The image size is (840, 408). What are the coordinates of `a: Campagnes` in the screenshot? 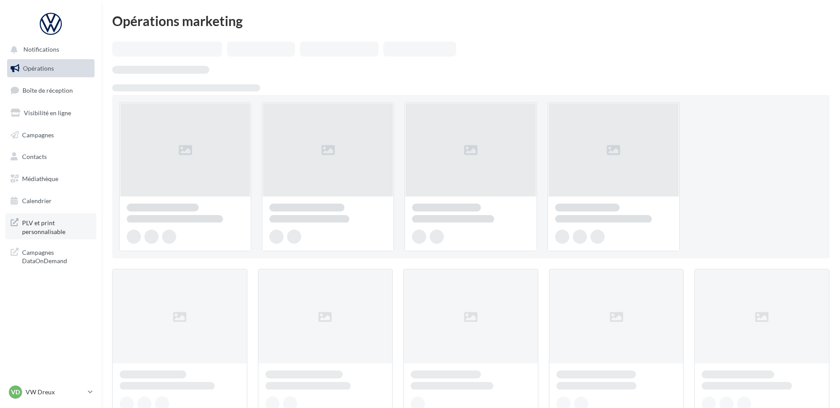 It's located at (51, 135).